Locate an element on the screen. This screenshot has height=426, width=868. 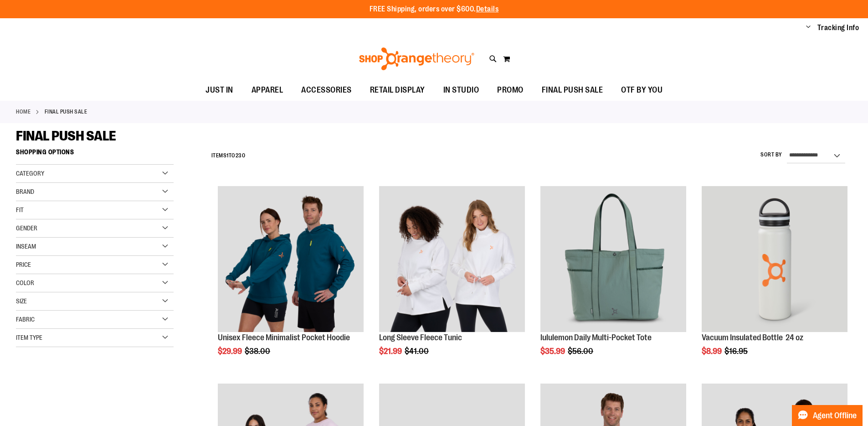
a: Long Sleeve Fleece Tunic is located at coordinates (420, 337).